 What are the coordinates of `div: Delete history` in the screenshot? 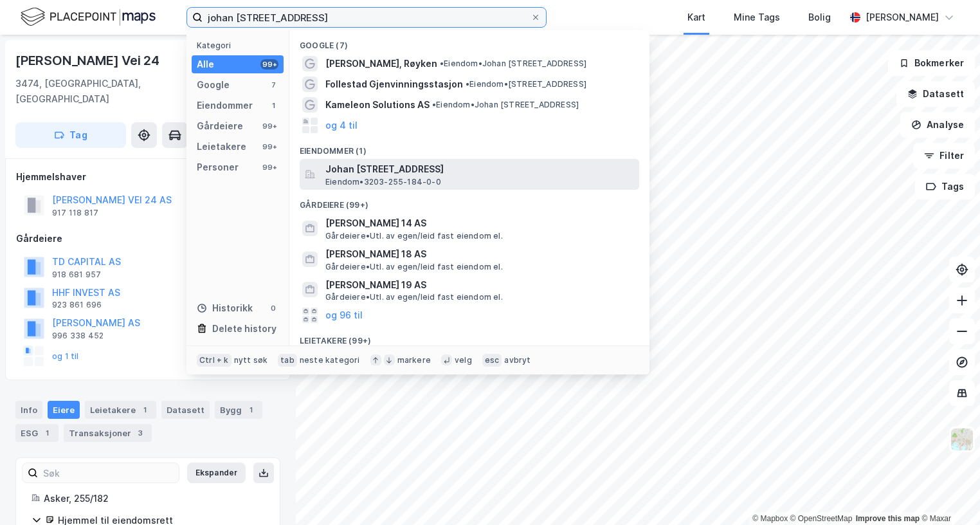 It's located at (245, 328).